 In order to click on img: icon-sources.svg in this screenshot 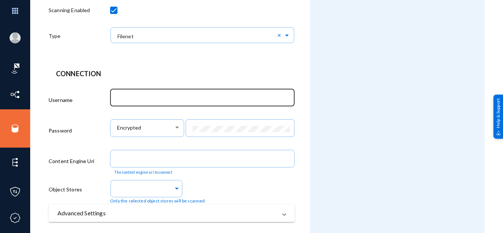, I will do `click(15, 129)`.